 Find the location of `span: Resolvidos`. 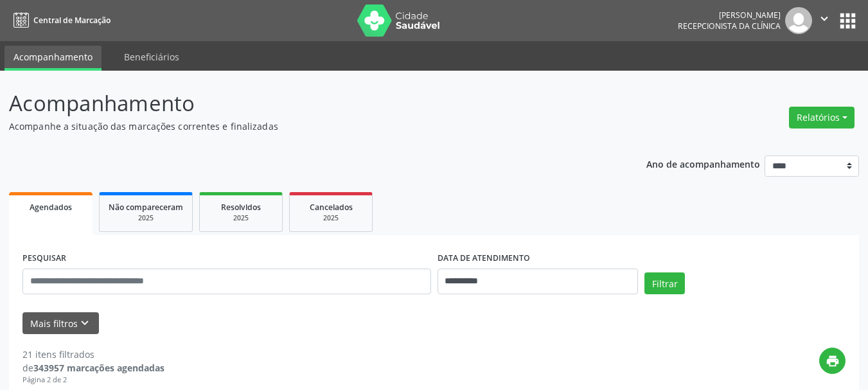

span: Resolvidos is located at coordinates (241, 207).